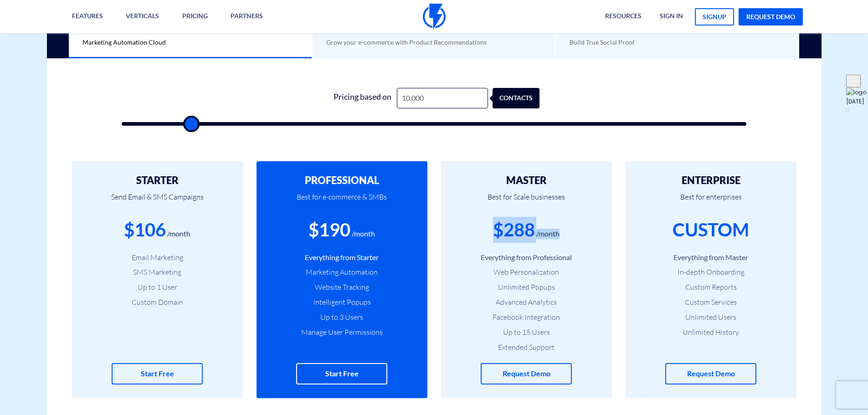  What do you see at coordinates (714, 17) in the screenshot?
I see `a: signup` at bounding box center [714, 17].